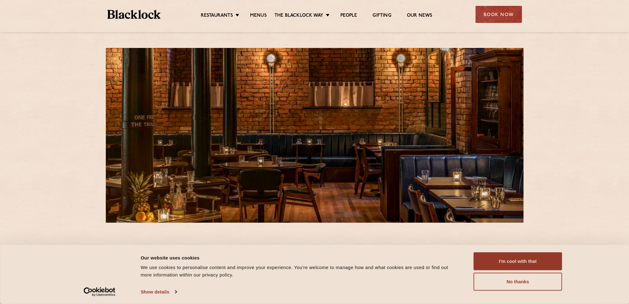 This screenshot has height=304, width=629. I want to click on img: BL_Textured_Logo-footer-cropped.svg, so click(134, 14).